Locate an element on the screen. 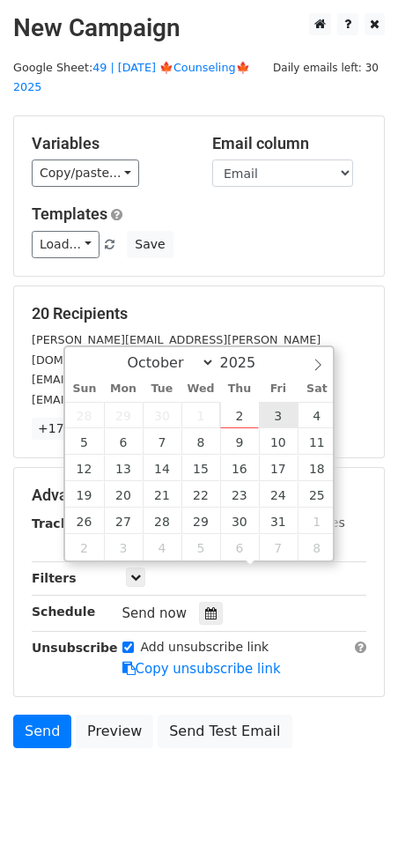 This screenshot has height=868, width=398. span: October 17, 2025 is located at coordinates (278, 468).